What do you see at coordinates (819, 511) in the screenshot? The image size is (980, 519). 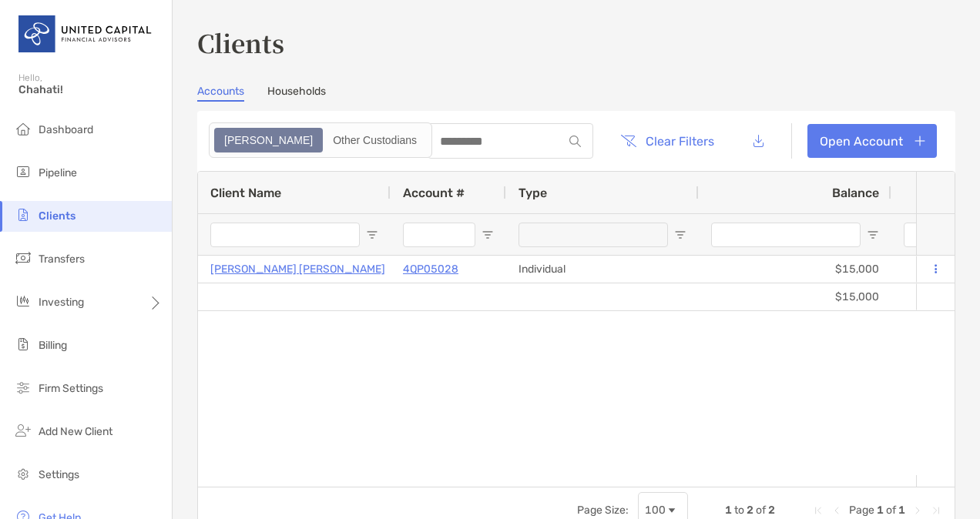 I see `div: First Page` at bounding box center [819, 511].